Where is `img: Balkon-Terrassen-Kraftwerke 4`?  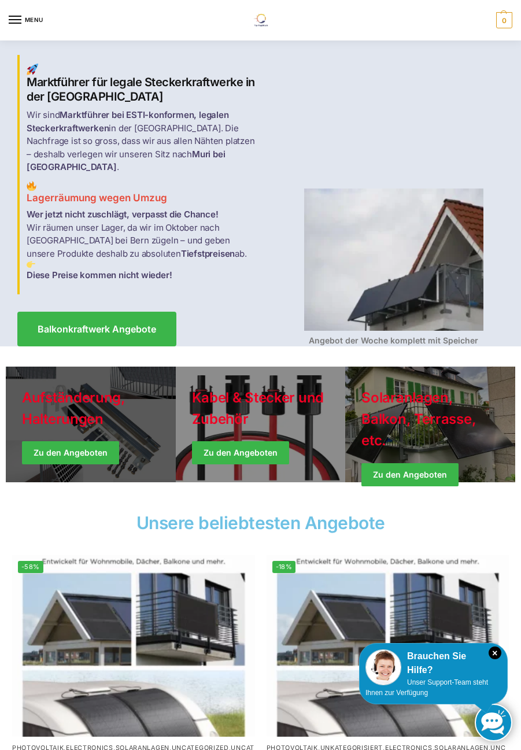
img: Balkon-Terrassen-Kraftwerke 4 is located at coordinates (394, 260).